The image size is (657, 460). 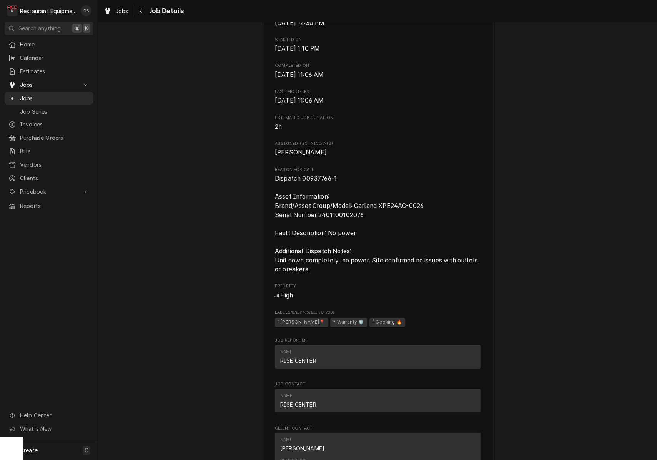 What do you see at coordinates (29, 450) in the screenshot?
I see `span: Create` at bounding box center [29, 450].